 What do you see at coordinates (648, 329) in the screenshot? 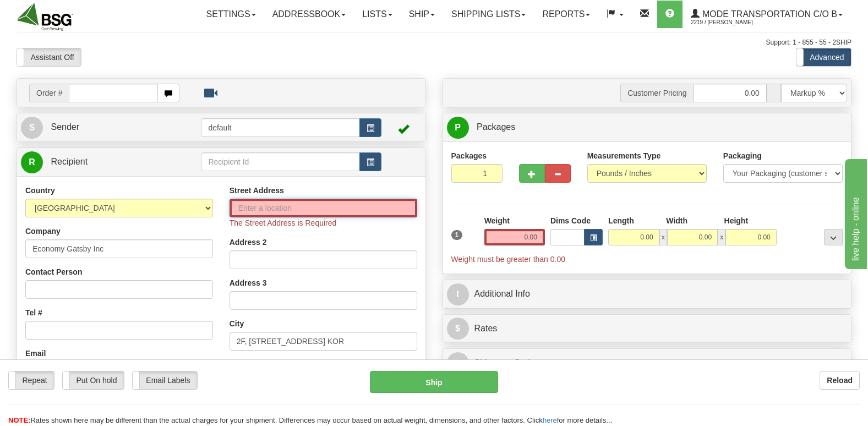
I see `a: $Rates` at bounding box center [648, 329].